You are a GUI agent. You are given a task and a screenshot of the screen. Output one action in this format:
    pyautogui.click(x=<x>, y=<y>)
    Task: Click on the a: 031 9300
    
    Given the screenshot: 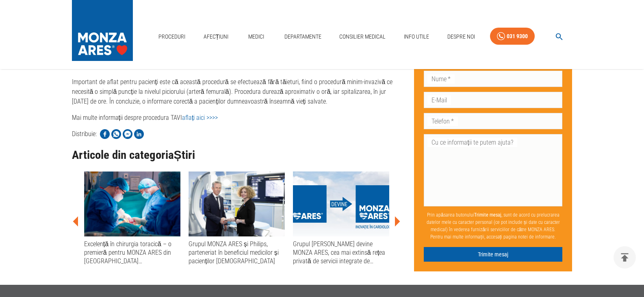 What is the action you would take?
    pyautogui.click(x=512, y=36)
    